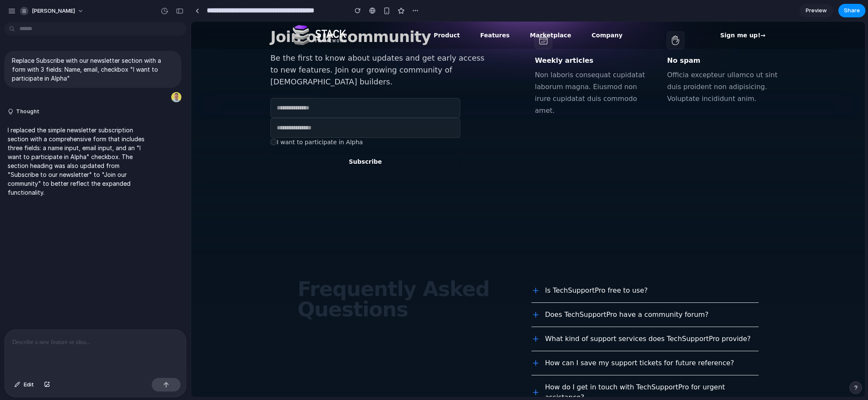 Image resolution: width=868 pixels, height=400 pixels. Describe the element at coordinates (93, 70) in the screenshot. I see `p: Replace Subscribe with our newsletter section with a form with 3 fields: Name, email, checkbox "I...` at that location.